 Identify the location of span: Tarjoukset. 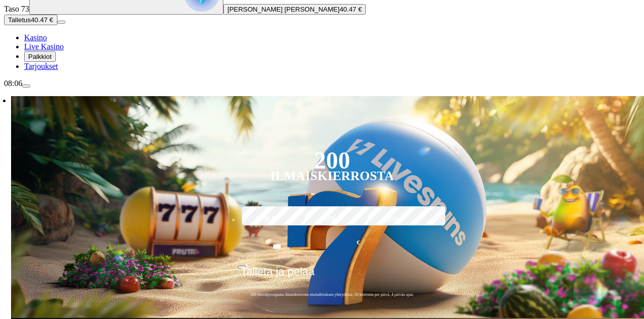
(41, 66).